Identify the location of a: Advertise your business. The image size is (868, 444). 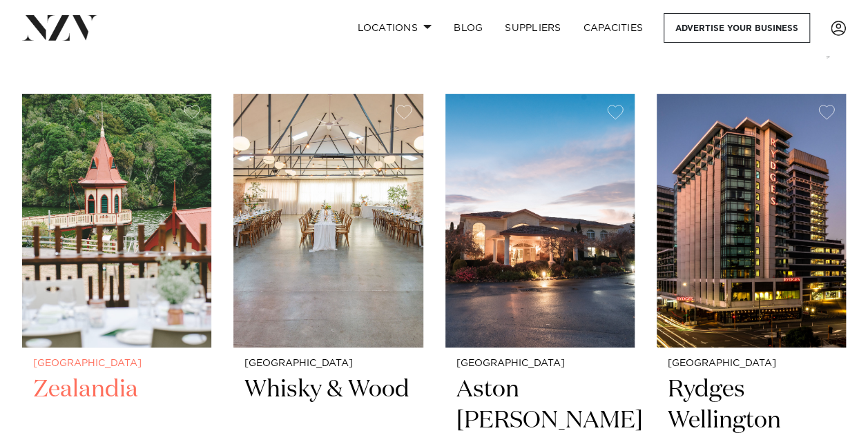
(737, 27).